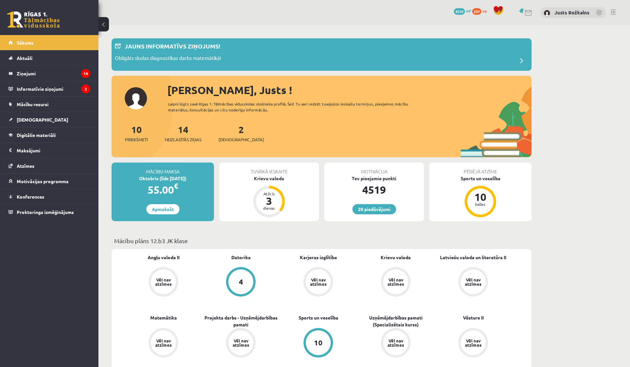 The height and width of the screenshot is (367, 630). Describe the element at coordinates (241, 258) in the screenshot. I see `a: Datorika` at that location.